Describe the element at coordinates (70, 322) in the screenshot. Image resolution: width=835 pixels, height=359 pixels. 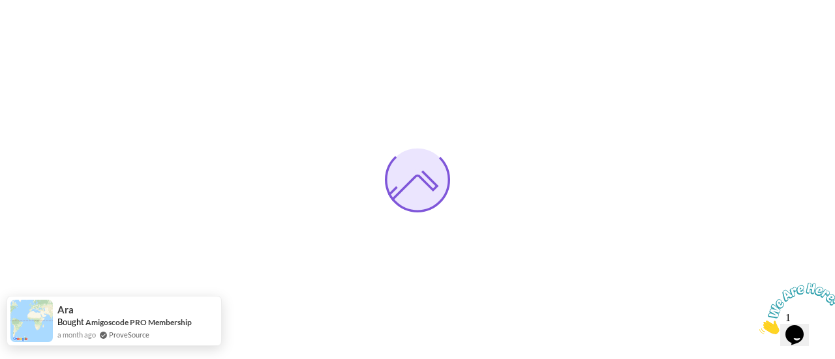
I see `span: Bought` at that location.